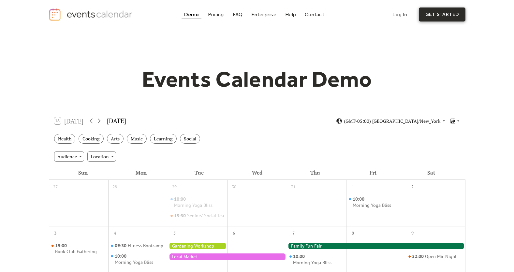  I want to click on a: Demo, so click(192, 14).